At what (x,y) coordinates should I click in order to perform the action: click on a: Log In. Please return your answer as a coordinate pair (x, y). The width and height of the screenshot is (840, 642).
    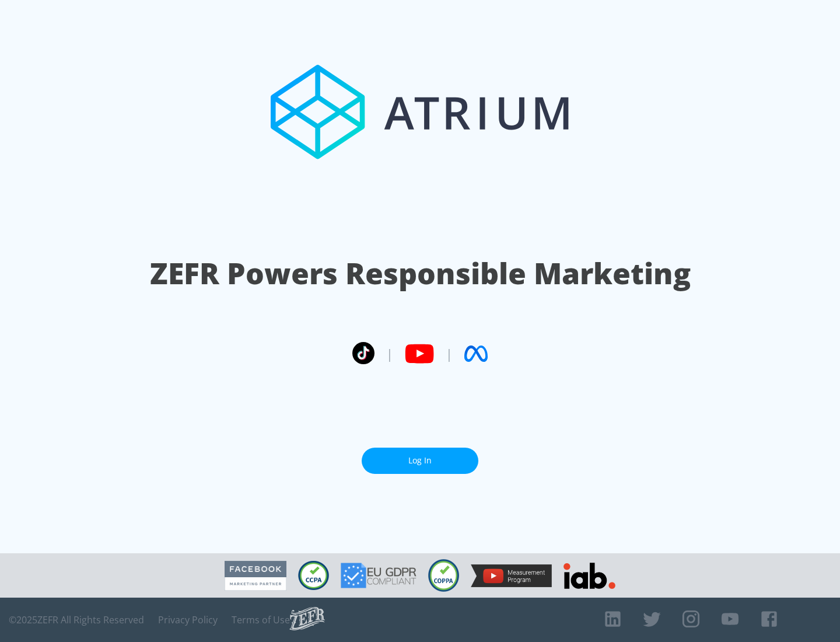
    Looking at the image, I should click on (420, 460).